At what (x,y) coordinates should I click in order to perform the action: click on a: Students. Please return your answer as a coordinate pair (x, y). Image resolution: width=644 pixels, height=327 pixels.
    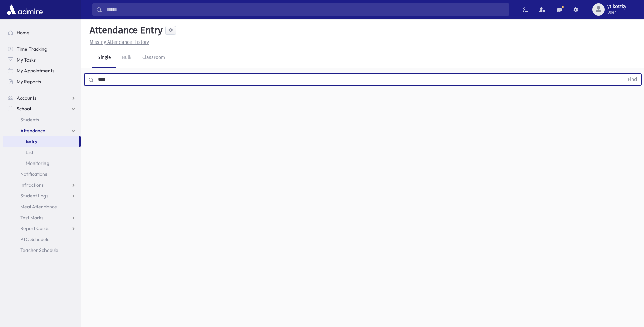
    Looking at the image, I should click on (42, 120).